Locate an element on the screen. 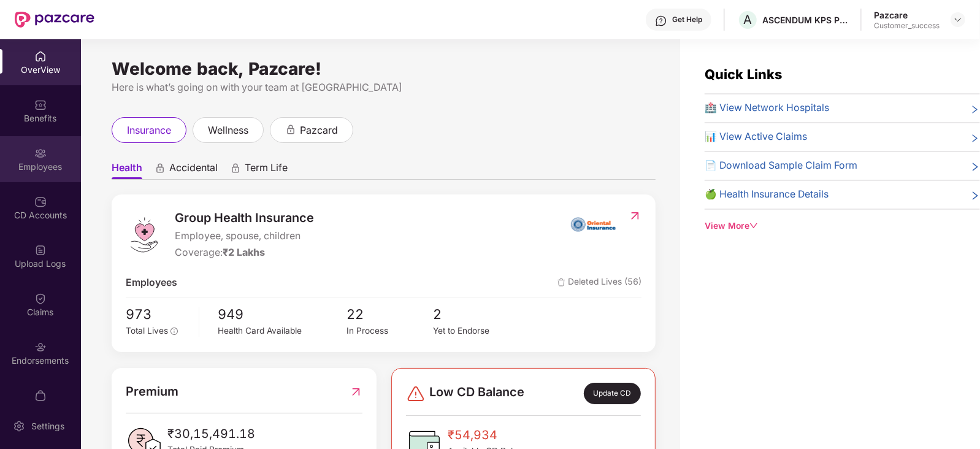 The width and height of the screenshot is (980, 449). span: Accidental is located at coordinates (193, 170).